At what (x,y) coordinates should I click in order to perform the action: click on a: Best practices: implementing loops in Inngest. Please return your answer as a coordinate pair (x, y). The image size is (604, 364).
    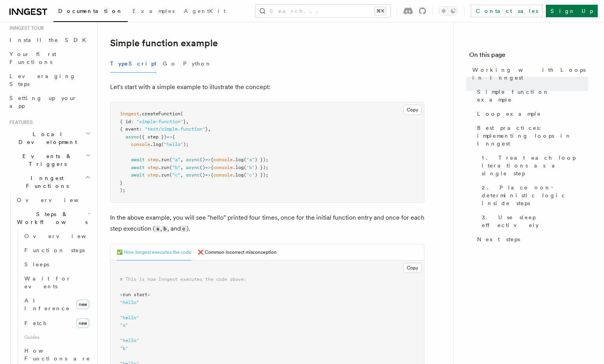
    Looking at the image, I should click on (531, 136).